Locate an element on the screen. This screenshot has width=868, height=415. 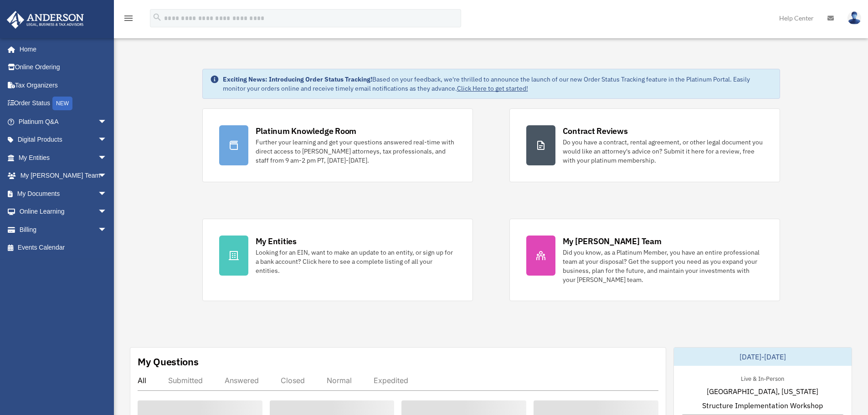
i: menu is located at coordinates (128, 18).